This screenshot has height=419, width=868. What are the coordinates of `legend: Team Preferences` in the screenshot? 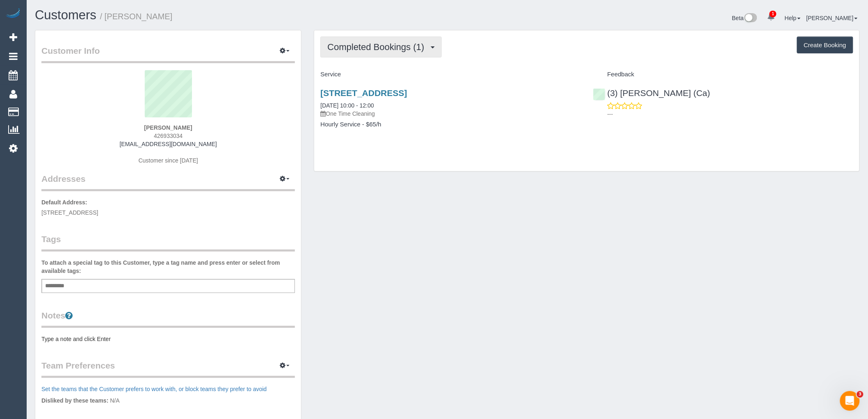 It's located at (168, 368).